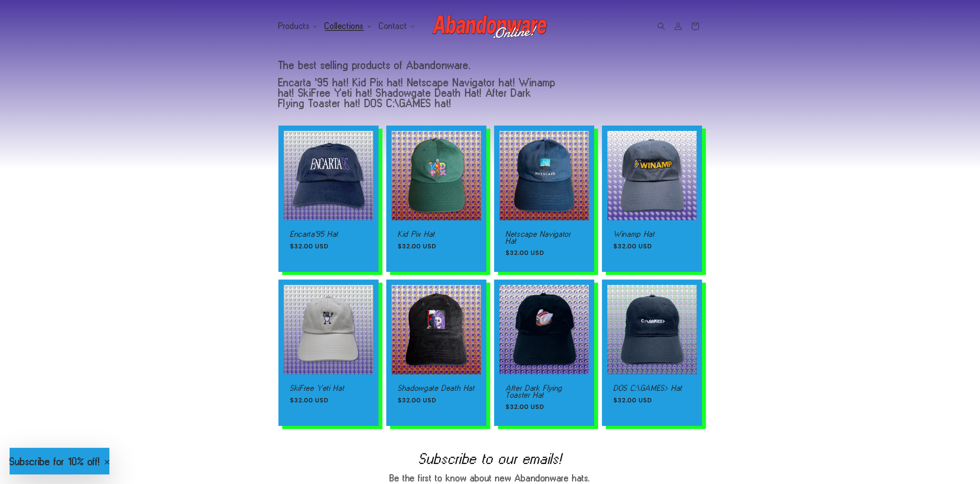 The image size is (980, 484). I want to click on a: Abandonware, so click(490, 25).